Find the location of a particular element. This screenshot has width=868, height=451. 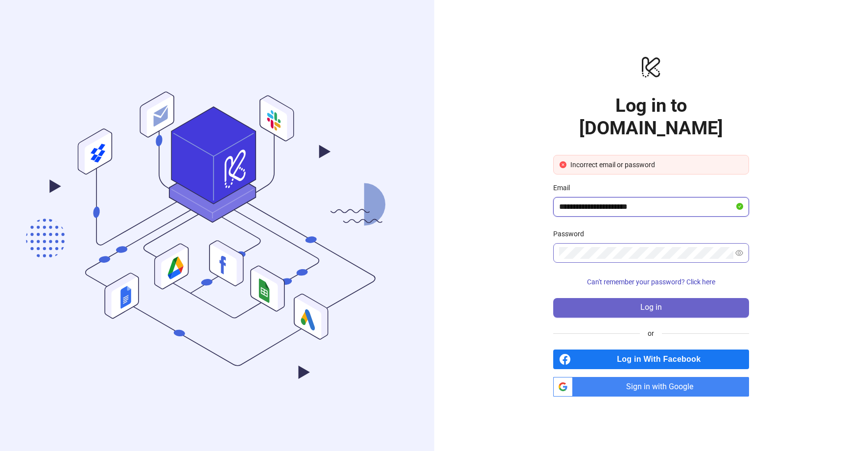

a: Log in With Facebook is located at coordinates (651, 359).